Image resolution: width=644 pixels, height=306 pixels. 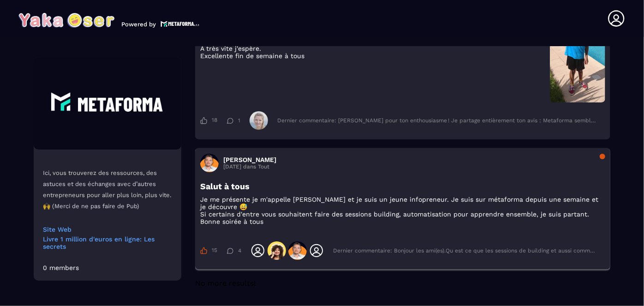 I want to click on span: 15, so click(x=215, y=251).